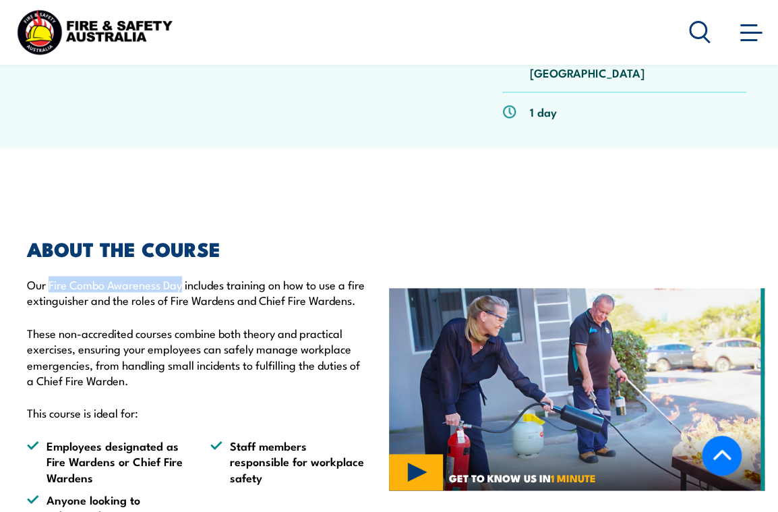 The height and width of the screenshot is (512, 778). Describe the element at coordinates (573, 477) in the screenshot. I see `strong: 1 MINUTE` at that location.